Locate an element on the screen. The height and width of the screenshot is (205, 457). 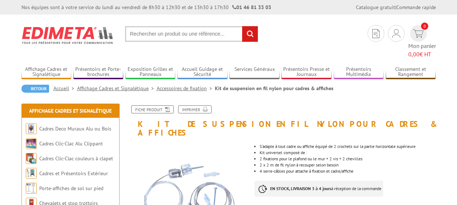
img: Cadres Clic-Clac Alu Clippant is located at coordinates (31, 144).